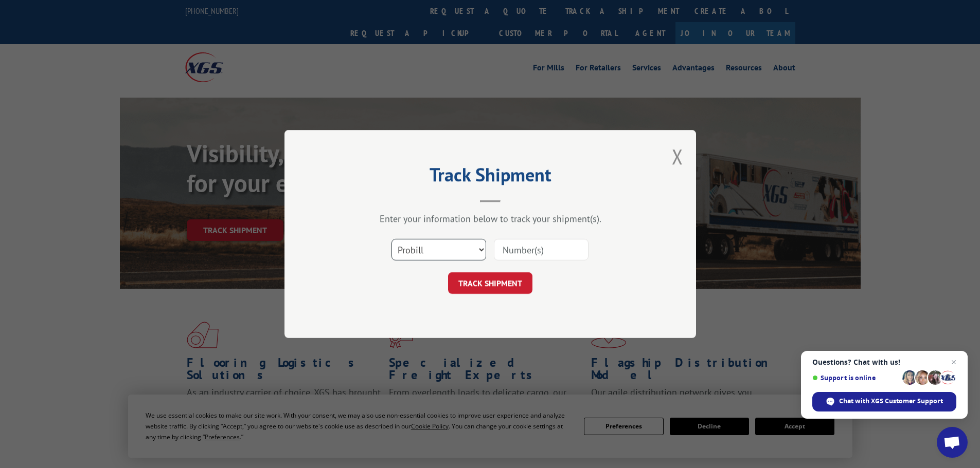 The height and width of the screenshot is (468, 980). What do you see at coordinates (952, 443) in the screenshot?
I see `div: Open chat` at bounding box center [952, 443].